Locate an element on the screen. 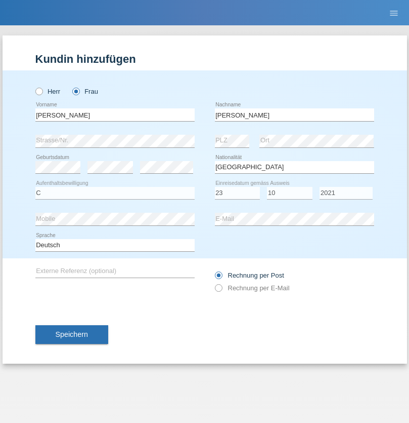 The height and width of the screenshot is (423, 409). button: Speichern is located at coordinates (72, 334).